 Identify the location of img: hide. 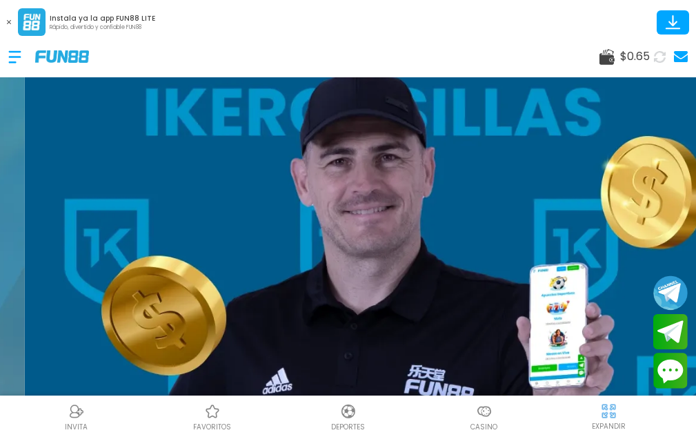
(608, 410).